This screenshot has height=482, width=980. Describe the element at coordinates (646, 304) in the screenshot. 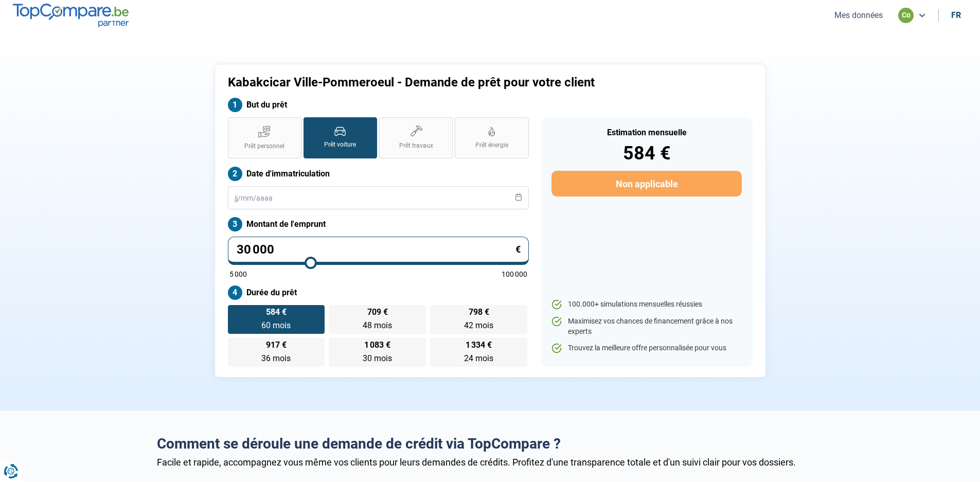

I see `li: 100.000+ simulations mensuelles réussies` at that location.